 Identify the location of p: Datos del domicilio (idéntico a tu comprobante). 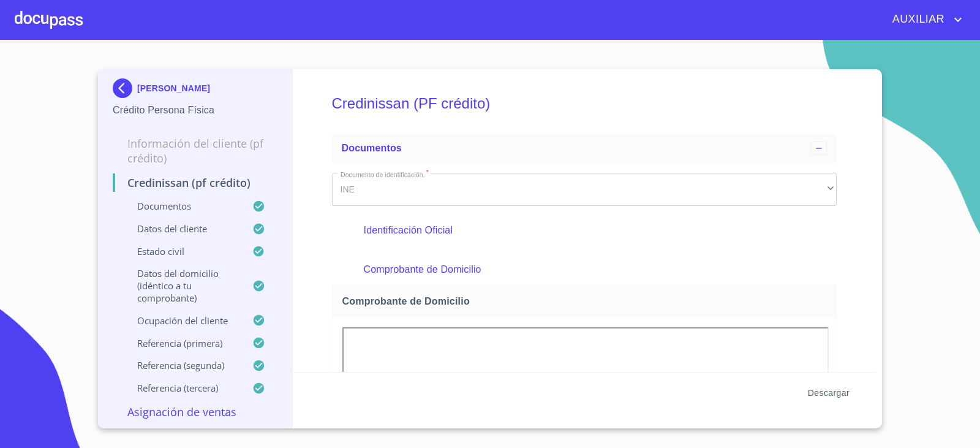
(183, 286).